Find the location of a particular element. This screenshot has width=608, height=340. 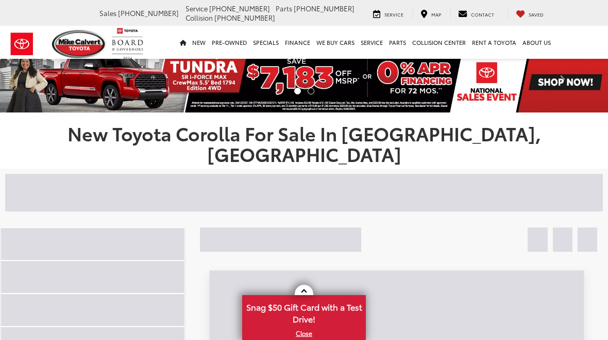

a: Contact is located at coordinates (476, 13).